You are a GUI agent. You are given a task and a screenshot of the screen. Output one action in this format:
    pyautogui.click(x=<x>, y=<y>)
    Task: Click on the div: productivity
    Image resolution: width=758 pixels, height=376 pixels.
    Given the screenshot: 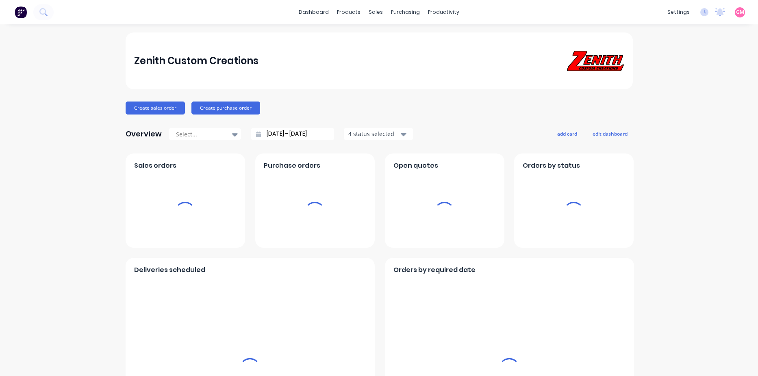 What is the action you would take?
    pyautogui.click(x=444, y=12)
    